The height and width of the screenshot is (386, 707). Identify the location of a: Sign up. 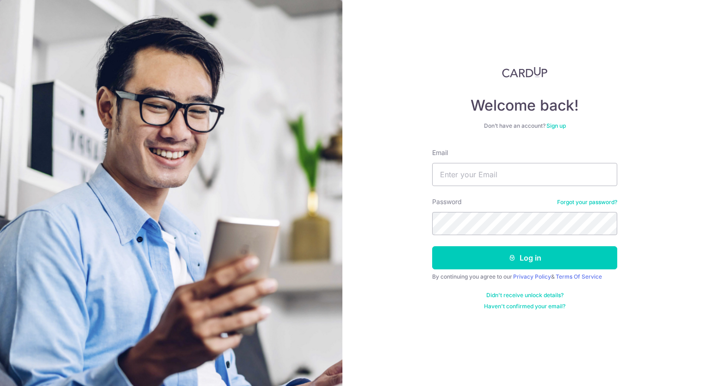
(556, 125).